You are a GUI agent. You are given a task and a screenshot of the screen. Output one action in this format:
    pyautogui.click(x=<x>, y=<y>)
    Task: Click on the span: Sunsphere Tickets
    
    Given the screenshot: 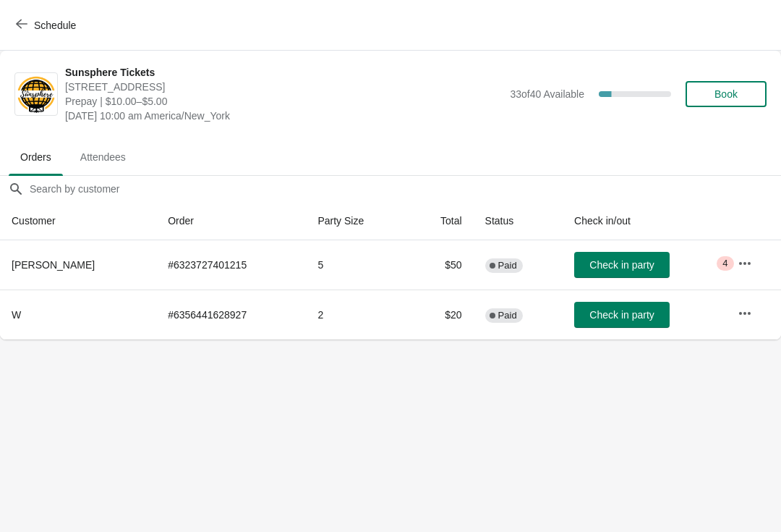 What is the action you would take?
    pyautogui.click(x=284, y=72)
    